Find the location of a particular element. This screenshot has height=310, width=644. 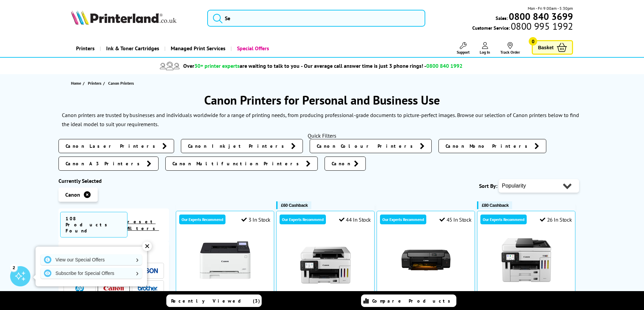

span: Canon Mono Printers is located at coordinates (488, 146).